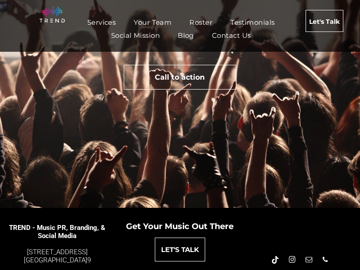  Describe the element at coordinates (180, 227) in the screenshot. I see `span: Get Your Music Out There` at that location.